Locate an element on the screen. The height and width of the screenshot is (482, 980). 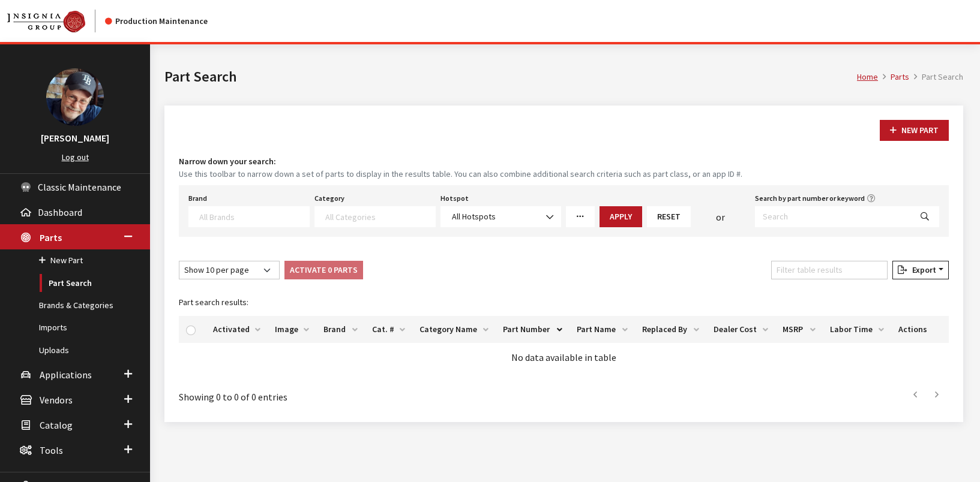
a: Insignia Group logo is located at coordinates (56, 21).